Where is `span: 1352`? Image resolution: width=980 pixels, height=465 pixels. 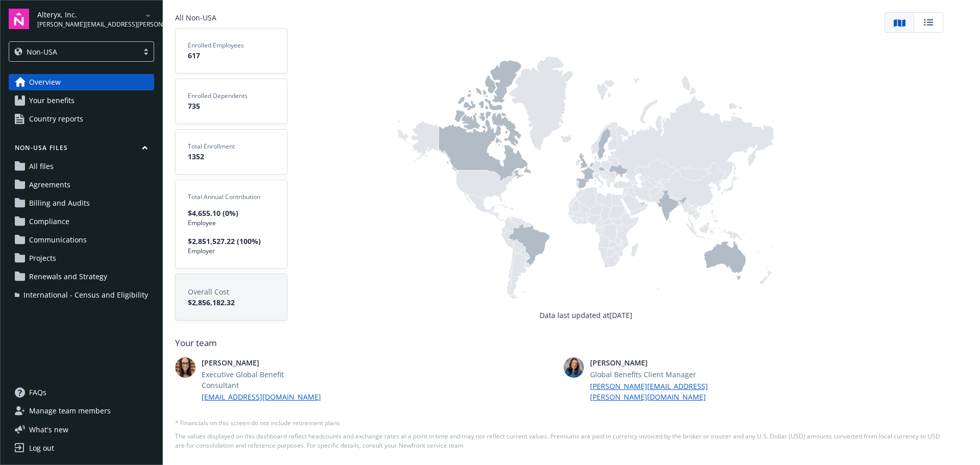
span: 1352 is located at coordinates (232, 156).